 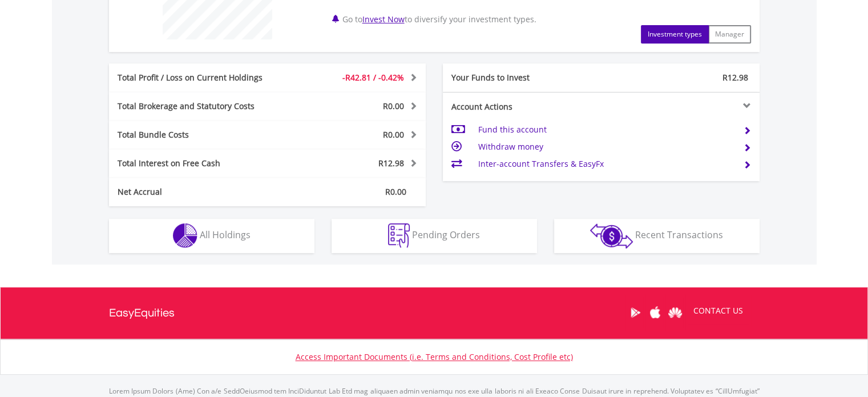 What do you see at coordinates (399, 236) in the screenshot?
I see `img: pending_instructions-wht.png` at bounding box center [399, 236].